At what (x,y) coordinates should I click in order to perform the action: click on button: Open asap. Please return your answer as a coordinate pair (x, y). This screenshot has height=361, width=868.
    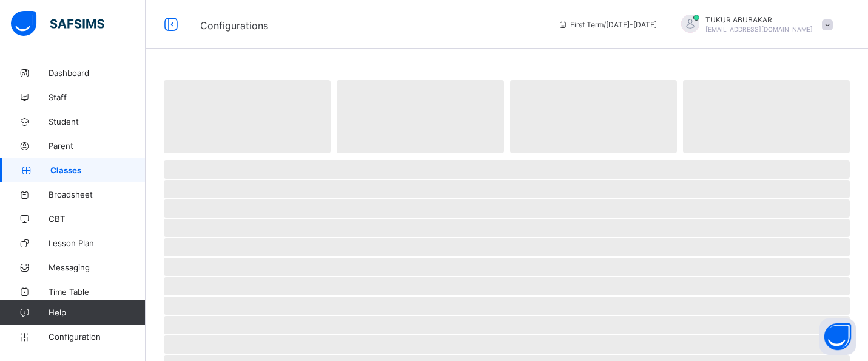
    Looking at the image, I should click on (837, 337).